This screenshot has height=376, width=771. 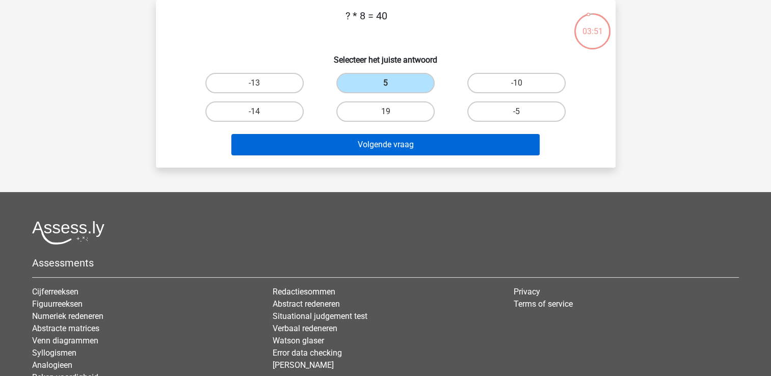 What do you see at coordinates (516, 83) in the screenshot?
I see `label: -10` at bounding box center [516, 83].